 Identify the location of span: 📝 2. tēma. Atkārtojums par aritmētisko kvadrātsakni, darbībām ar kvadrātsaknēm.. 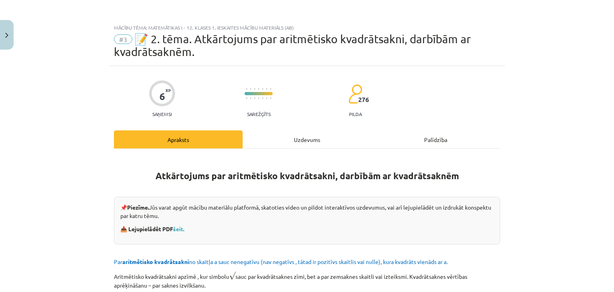
(292, 45).